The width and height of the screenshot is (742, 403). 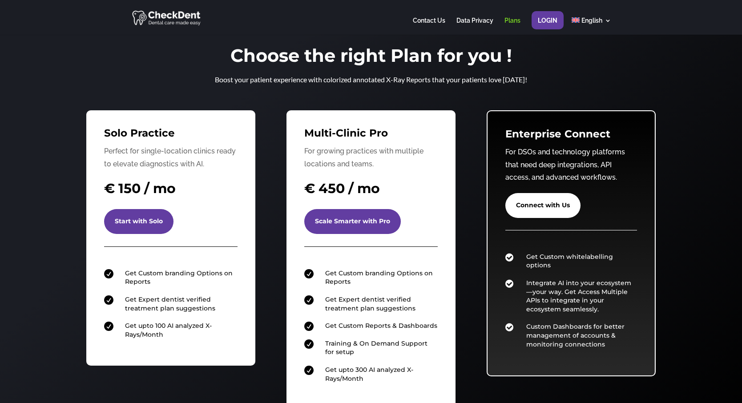 I want to click on h1: Choose the right Plan for you !, so click(x=371, y=58).